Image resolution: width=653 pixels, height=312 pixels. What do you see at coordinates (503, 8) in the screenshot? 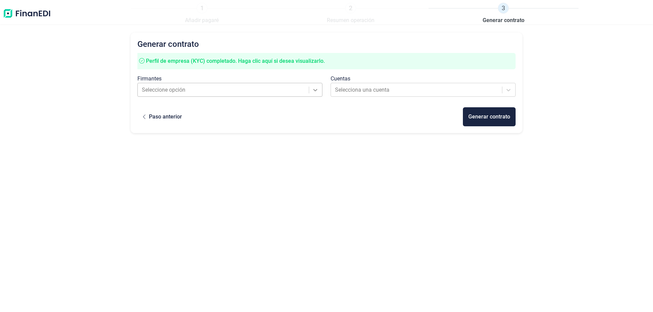
I see `span: 3` at bounding box center [503, 8].